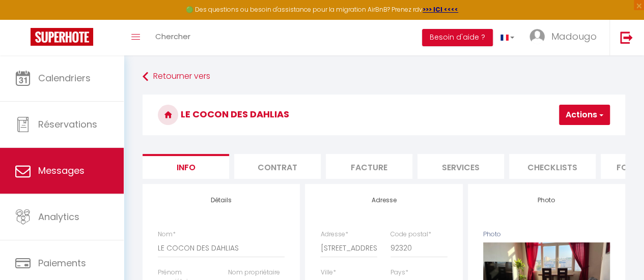 This screenshot has width=644, height=280. Describe the element at coordinates (585, 115) in the screenshot. I see `button: Actions` at that location.